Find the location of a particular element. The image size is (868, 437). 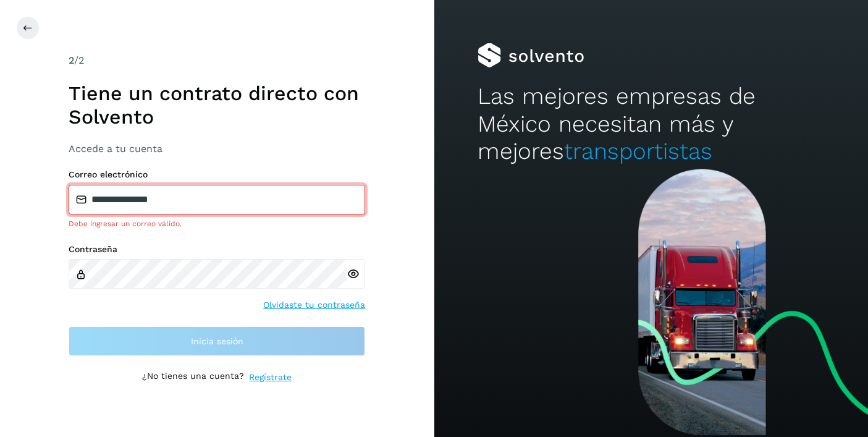

p: ¿No tienes una cuenta? is located at coordinates (192, 377).